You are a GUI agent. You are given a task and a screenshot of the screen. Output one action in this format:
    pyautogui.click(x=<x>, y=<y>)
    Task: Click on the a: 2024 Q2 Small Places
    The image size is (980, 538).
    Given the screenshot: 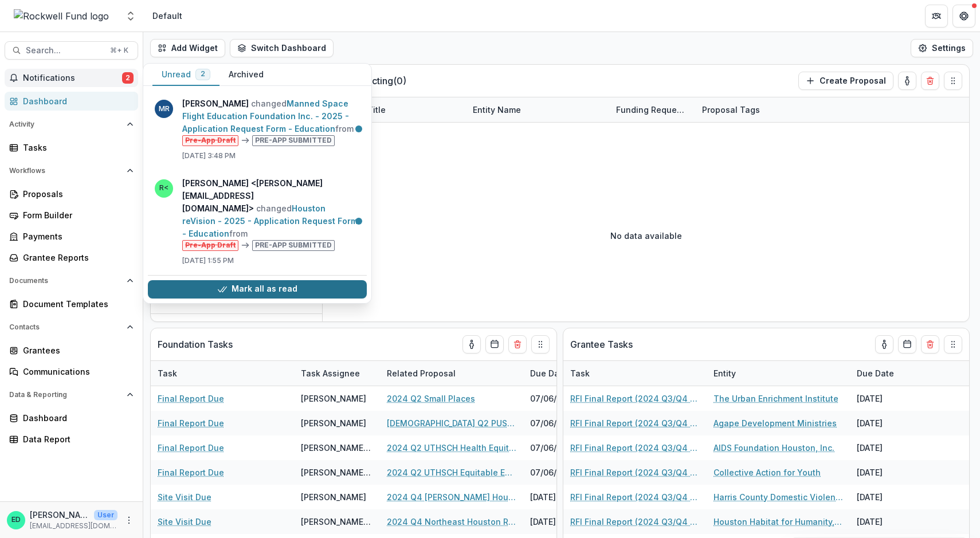 What is the action you would take?
    pyautogui.click(x=431, y=398)
    